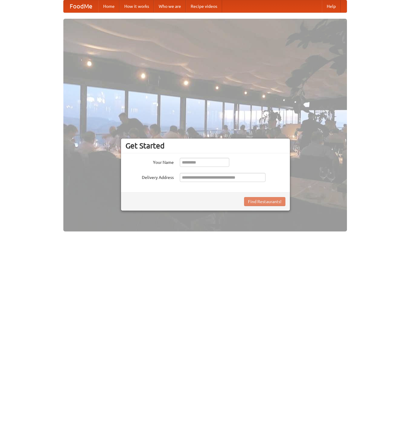 This screenshot has width=410, height=427. I want to click on label: Delivery Address, so click(150, 177).